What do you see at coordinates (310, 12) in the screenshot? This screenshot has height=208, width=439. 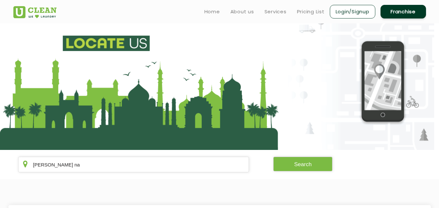 I see `a: Pricing List` at bounding box center [310, 12].